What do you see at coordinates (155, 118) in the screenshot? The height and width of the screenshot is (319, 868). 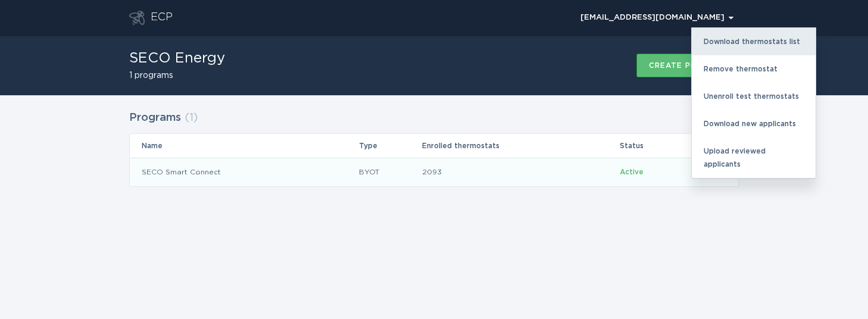 I see `h2: Programs` at bounding box center [155, 118].